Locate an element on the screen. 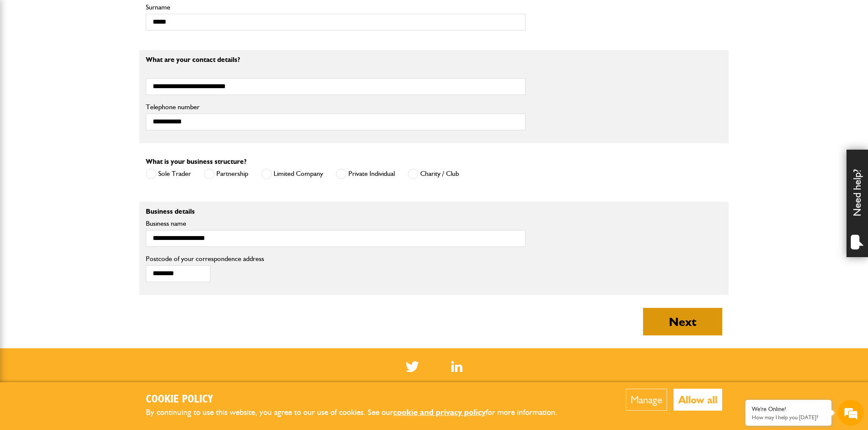  label: Limited Company is located at coordinates (292, 174).